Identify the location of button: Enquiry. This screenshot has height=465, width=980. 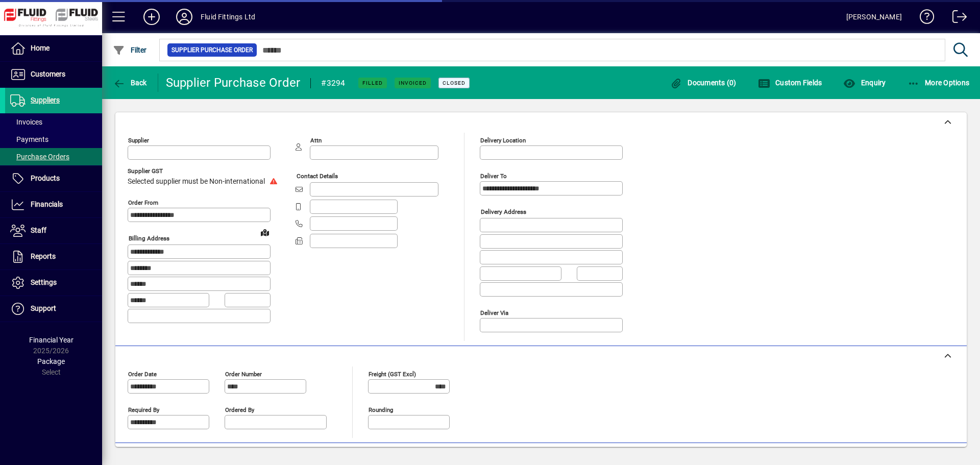
(864, 82).